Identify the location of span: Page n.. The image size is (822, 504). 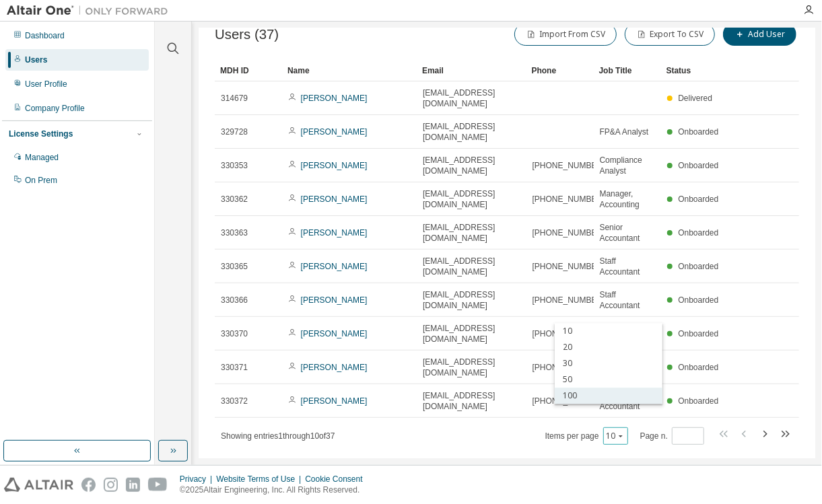
(671, 436).